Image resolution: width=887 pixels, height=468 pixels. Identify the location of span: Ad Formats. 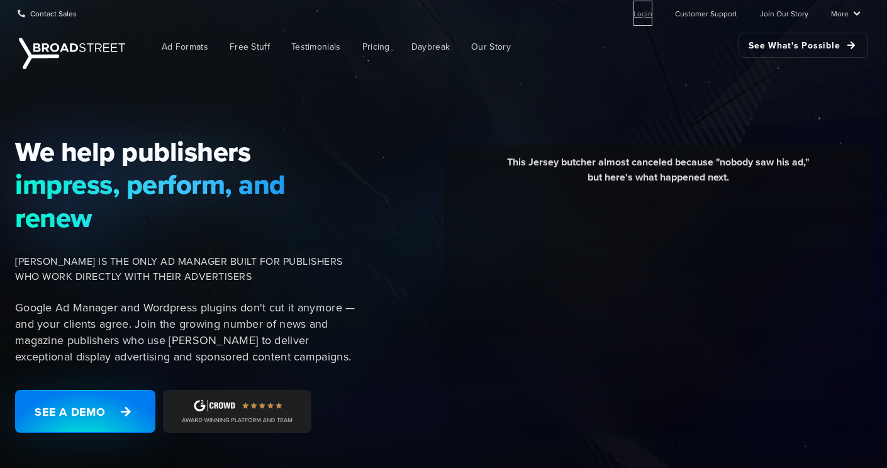
(185, 47).